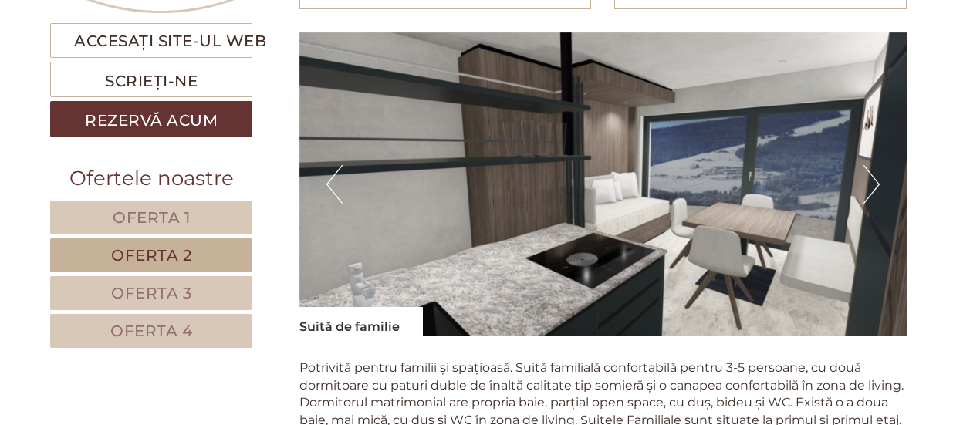 Image resolution: width=980 pixels, height=425 pixels. What do you see at coordinates (151, 331) in the screenshot?
I see `font: Oferta 4` at bounding box center [151, 331].